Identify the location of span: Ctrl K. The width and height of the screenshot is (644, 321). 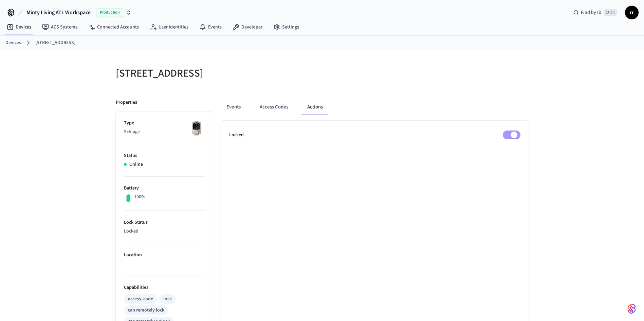
(610, 12).